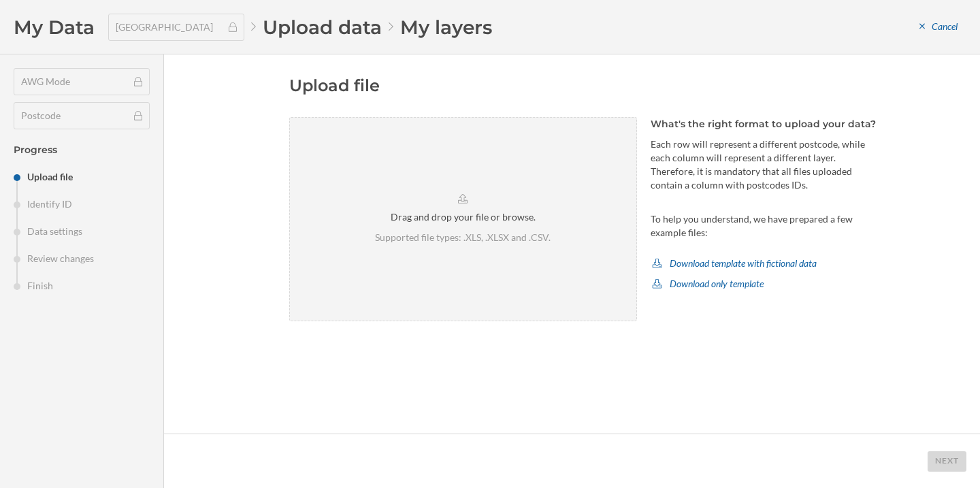 The image size is (980, 488). Describe the element at coordinates (463, 217) in the screenshot. I see `div: Drag and drop your file or browse.` at that location.